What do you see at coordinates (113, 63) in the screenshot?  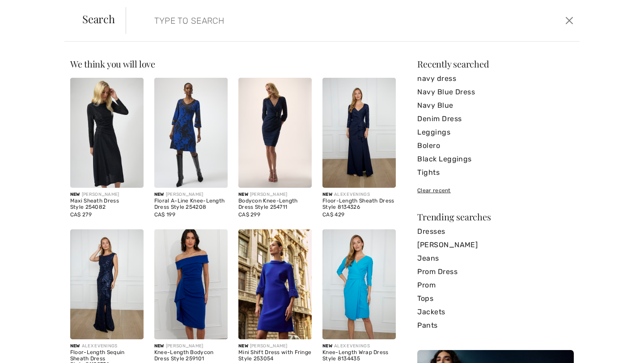 I see `span: We think you will love` at bounding box center [113, 63].